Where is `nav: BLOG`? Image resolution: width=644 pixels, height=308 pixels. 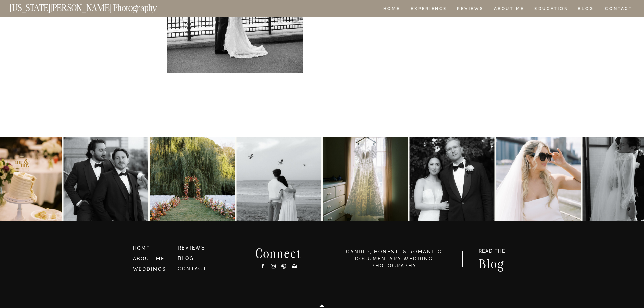
nav: BLOG is located at coordinates (586, 10).